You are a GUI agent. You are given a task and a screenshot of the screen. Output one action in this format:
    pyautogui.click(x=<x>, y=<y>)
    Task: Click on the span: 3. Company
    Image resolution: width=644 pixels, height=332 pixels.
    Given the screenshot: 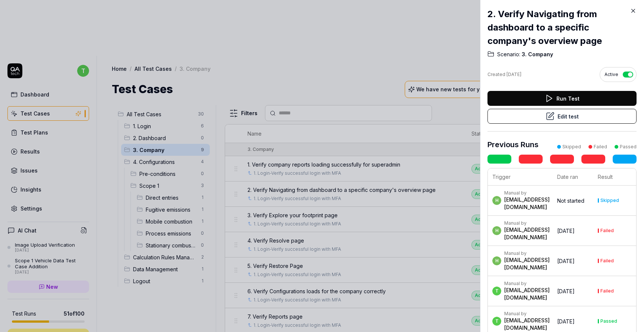 What is the action you would take?
    pyautogui.click(x=537, y=55)
    